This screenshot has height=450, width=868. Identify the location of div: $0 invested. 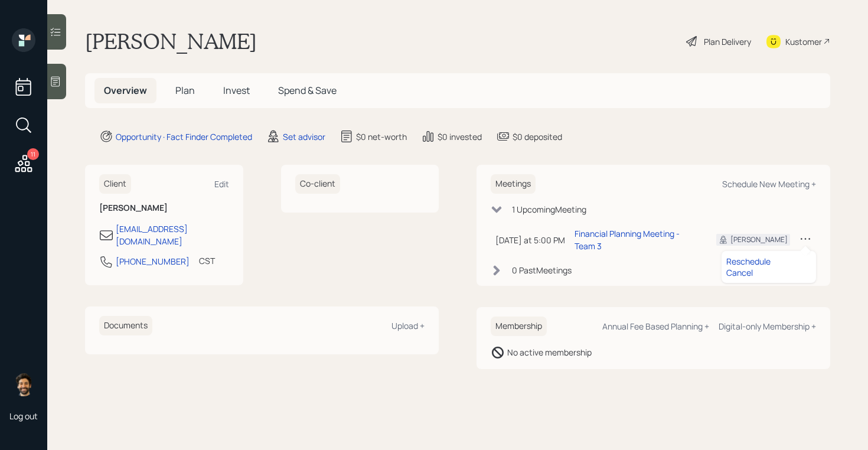
(459, 136).